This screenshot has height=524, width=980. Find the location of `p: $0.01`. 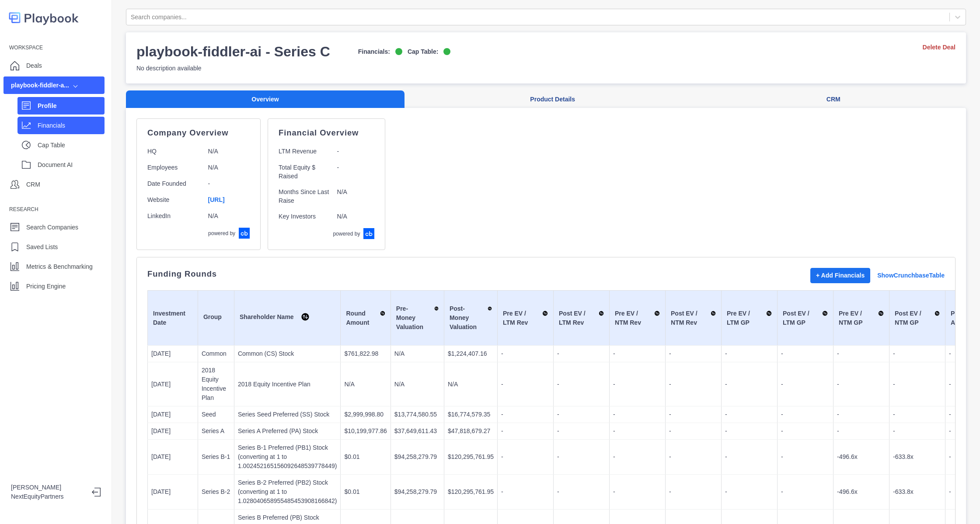

p: $0.01 is located at coordinates (365, 457).